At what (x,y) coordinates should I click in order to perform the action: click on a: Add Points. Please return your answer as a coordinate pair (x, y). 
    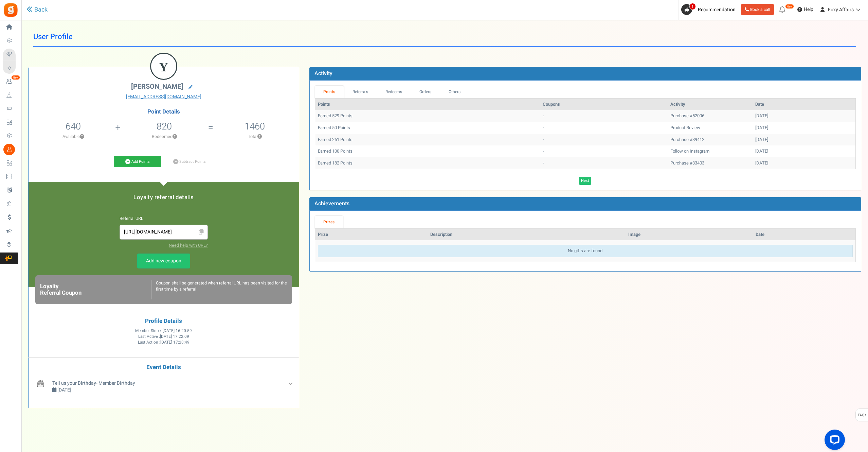
    Looking at the image, I should click on (138, 161).